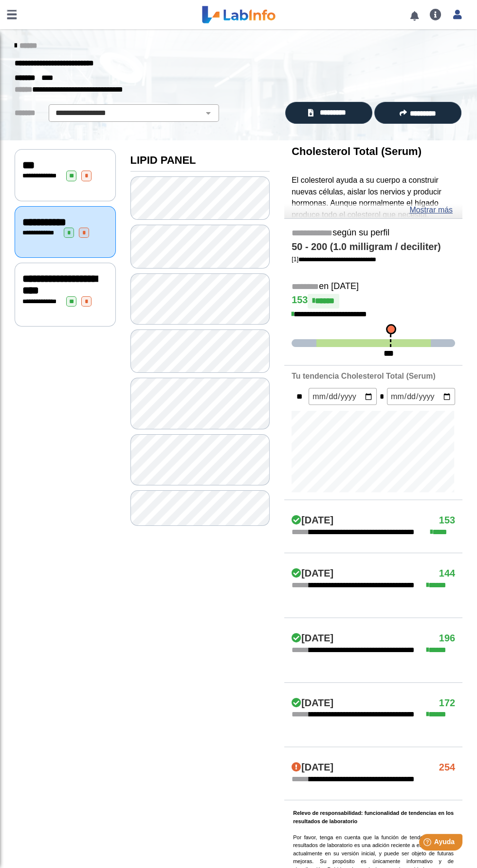 The height and width of the screenshot is (868, 477). What do you see at coordinates (373, 233) in the screenshot?
I see `h5: según su perfil` at bounding box center [373, 233].